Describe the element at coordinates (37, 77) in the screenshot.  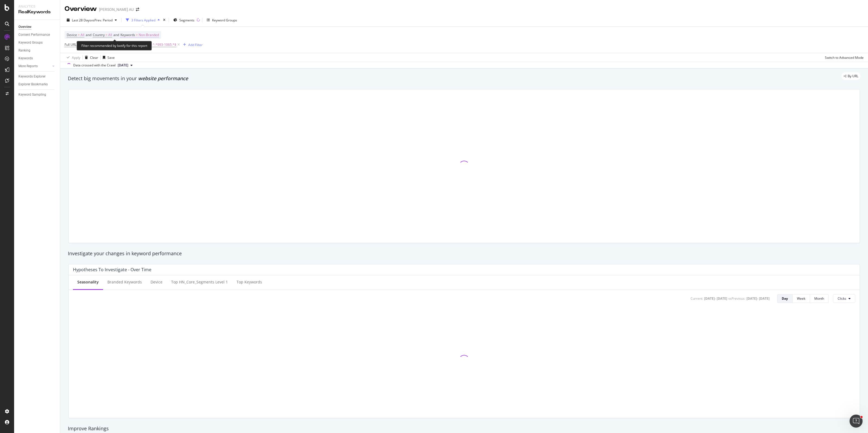
I see `a: Keywords Explorer` at that location.